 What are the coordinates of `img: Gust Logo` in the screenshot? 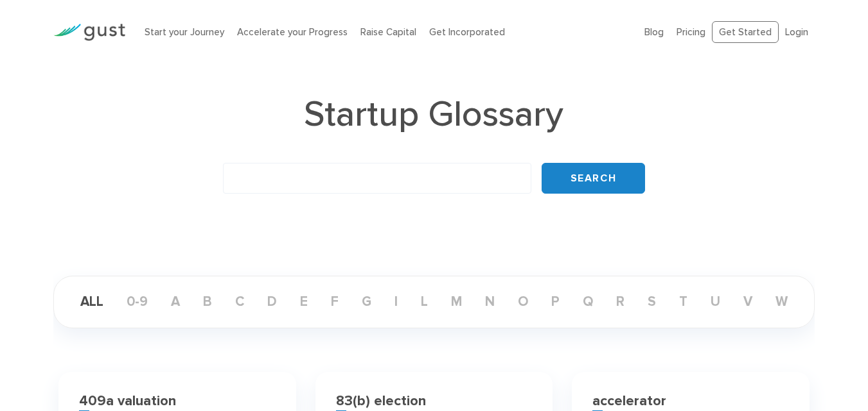 It's located at (89, 32).